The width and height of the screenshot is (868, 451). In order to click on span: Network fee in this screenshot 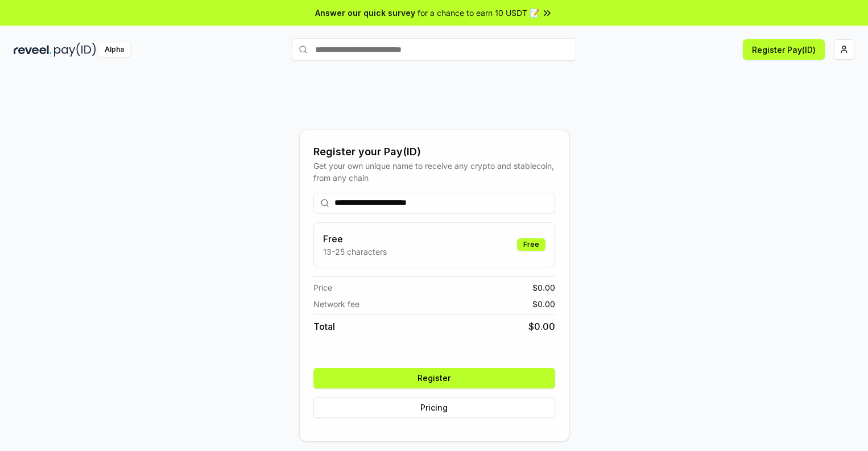, I will do `click(336, 304)`.